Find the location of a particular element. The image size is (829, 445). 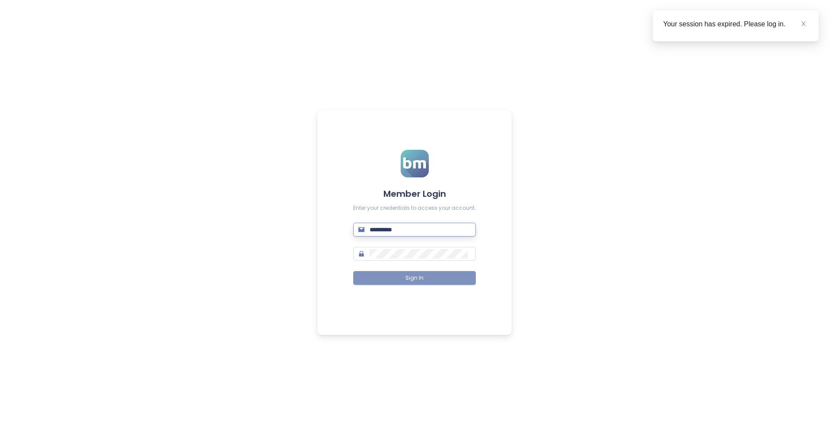

img: logo is located at coordinates (415, 164).